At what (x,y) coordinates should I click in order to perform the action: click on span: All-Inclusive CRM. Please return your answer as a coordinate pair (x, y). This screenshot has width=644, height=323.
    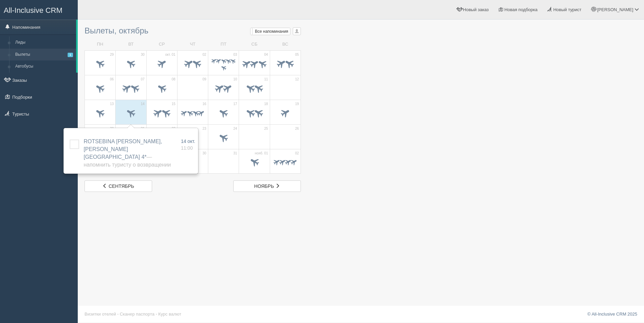
    Looking at the image, I should click on (33, 10).